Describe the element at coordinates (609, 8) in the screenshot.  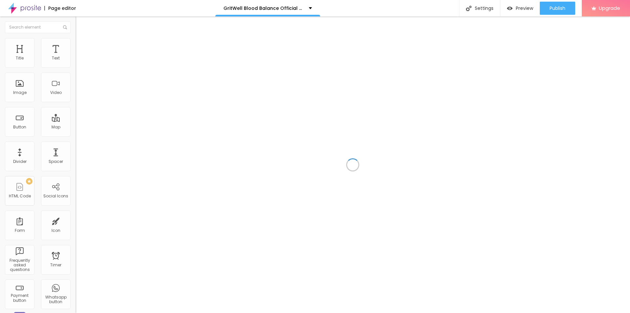
I see `span: Upgrade` at that location.